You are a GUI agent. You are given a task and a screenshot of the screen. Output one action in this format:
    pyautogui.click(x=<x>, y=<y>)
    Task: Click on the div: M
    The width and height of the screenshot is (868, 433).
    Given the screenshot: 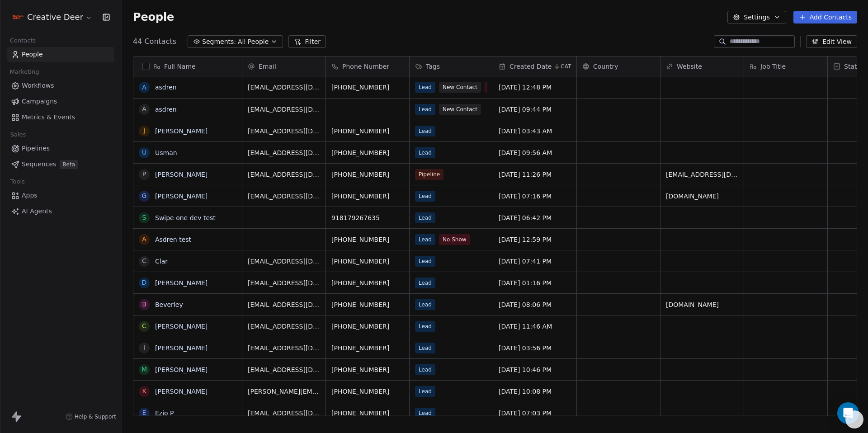 What is the action you would take?
    pyautogui.click(x=144, y=369)
    